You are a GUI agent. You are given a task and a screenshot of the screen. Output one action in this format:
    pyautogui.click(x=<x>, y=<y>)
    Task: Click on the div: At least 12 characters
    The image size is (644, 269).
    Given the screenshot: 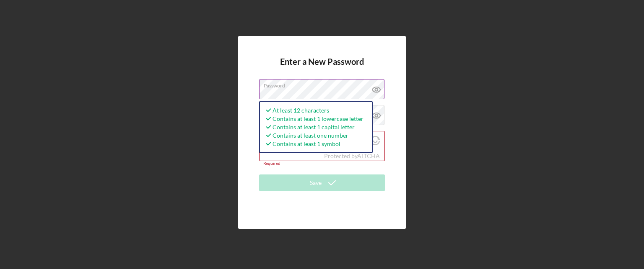 What is the action you would take?
    pyautogui.click(x=314, y=110)
    